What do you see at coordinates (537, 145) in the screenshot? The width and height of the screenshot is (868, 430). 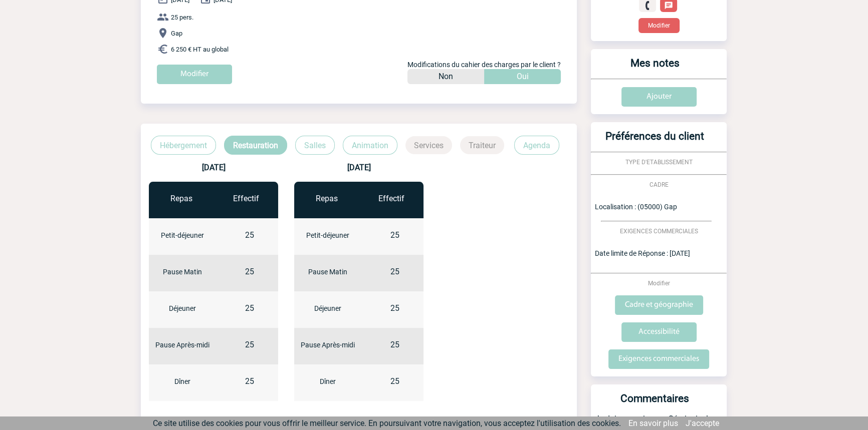 I see `p: Agenda` at bounding box center [537, 145].